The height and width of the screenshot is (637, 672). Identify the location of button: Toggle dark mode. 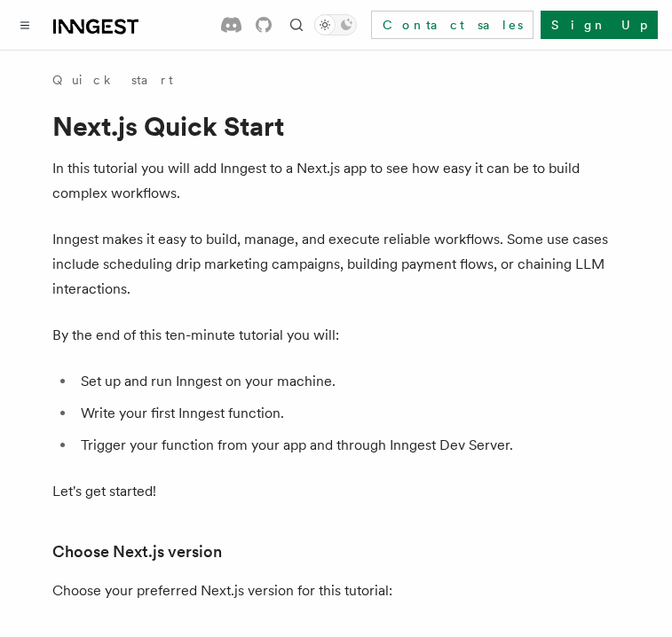
(336, 25).